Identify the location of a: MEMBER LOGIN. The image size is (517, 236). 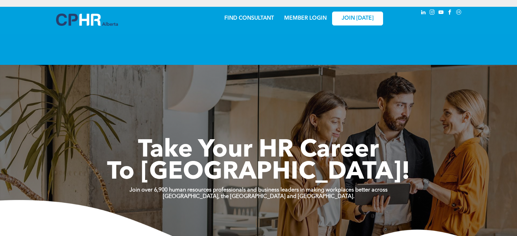
(305, 18).